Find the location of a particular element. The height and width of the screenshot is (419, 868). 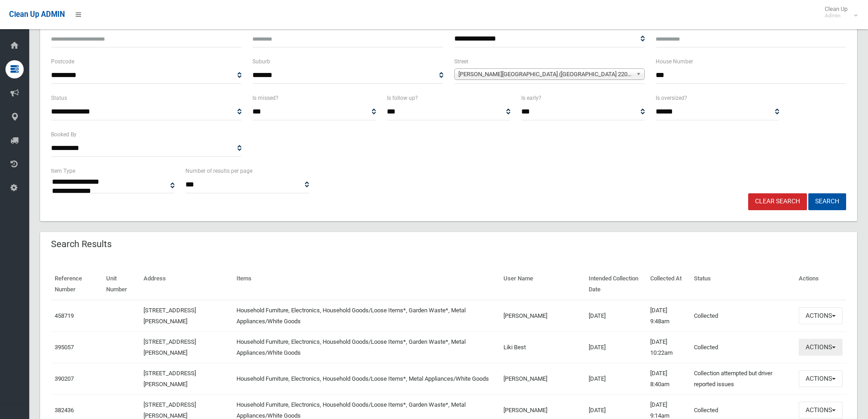

th: Unit Number is located at coordinates (121, 284).